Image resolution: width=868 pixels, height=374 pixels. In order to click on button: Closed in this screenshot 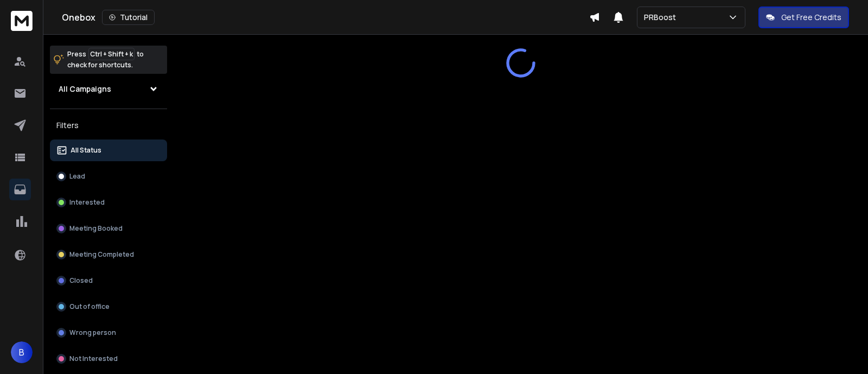, I will do `click(109, 280)`.